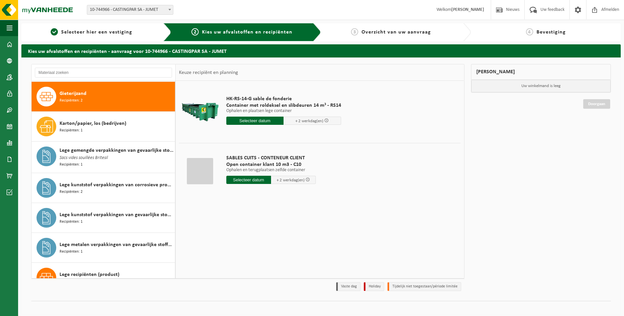 The width and height of the screenshot is (624, 316). What do you see at coordinates (321, 51) in the screenshot?
I see `h2: Kies uw afvalstoffen en recipiënten - aanvraag voor 10-744966 - CASTINGPAR SA - JUMET` at bounding box center [321, 51].